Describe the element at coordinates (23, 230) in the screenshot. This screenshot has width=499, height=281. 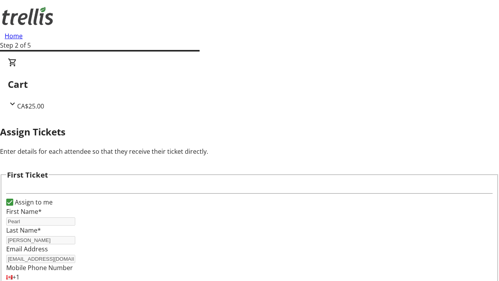
I see `label: Last Name*` at that location.